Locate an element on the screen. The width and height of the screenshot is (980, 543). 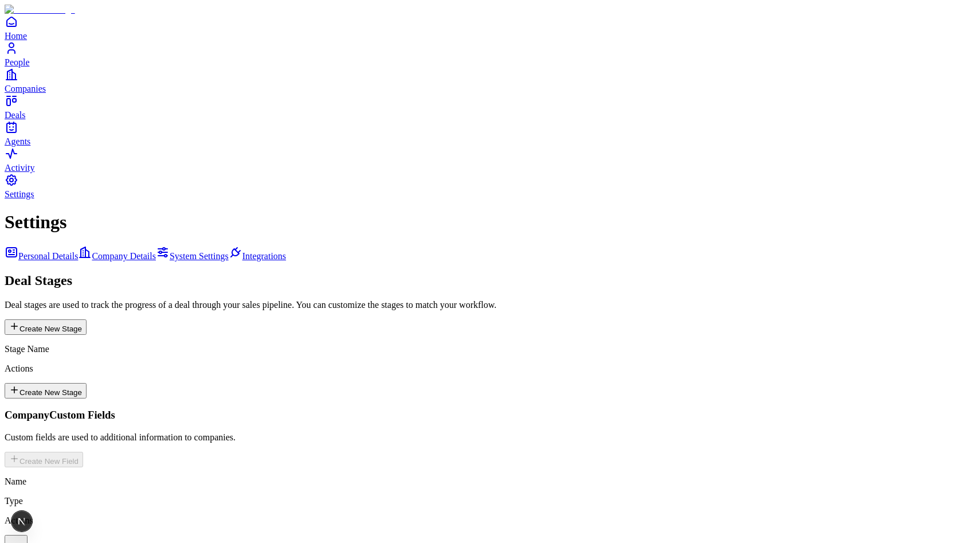
a: Company Details is located at coordinates (117, 256).